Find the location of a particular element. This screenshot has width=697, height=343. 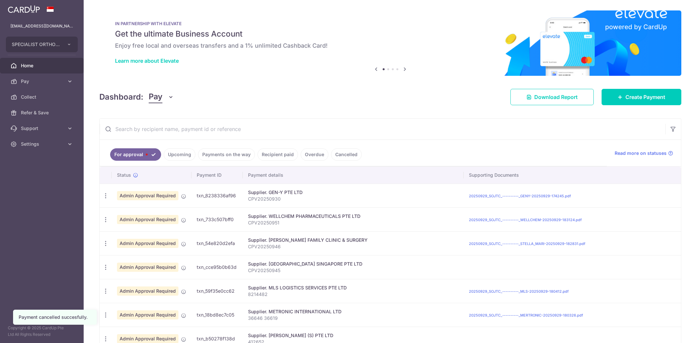

a: Upcoming is located at coordinates (179, 155).